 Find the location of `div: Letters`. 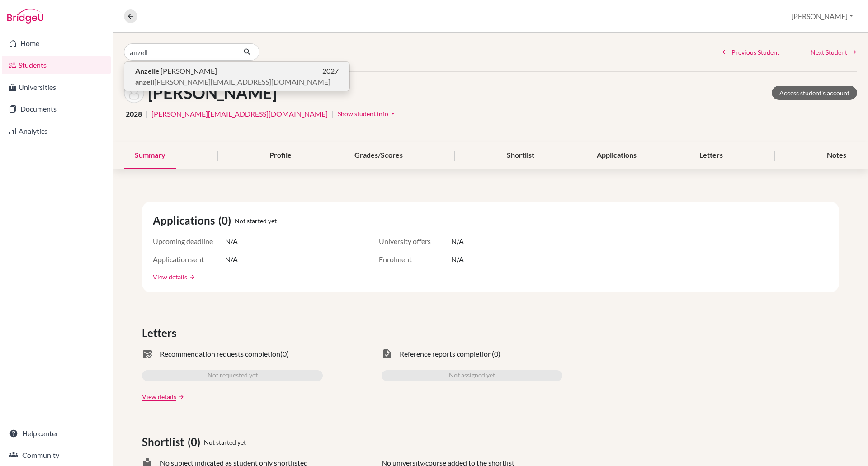

div: Letters is located at coordinates (711, 156).